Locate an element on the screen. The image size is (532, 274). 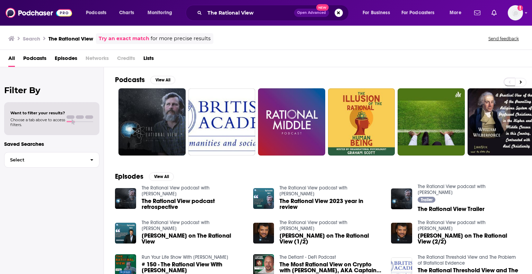
span: More is located at coordinates (455, 13).